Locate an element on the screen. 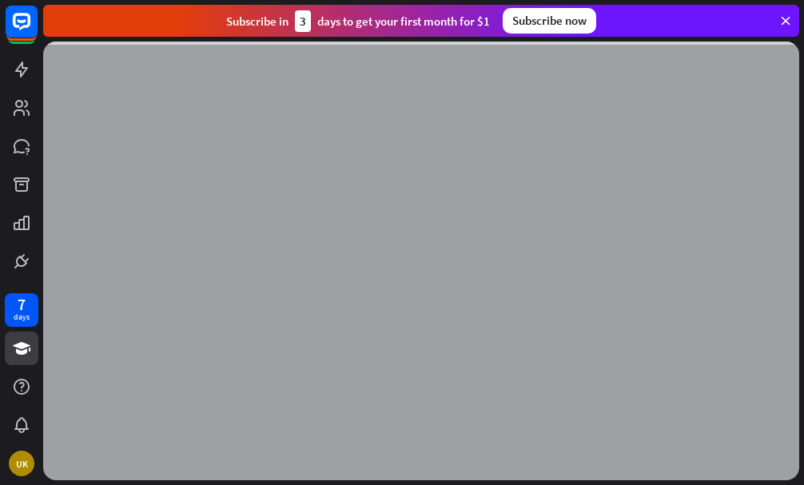 The height and width of the screenshot is (485, 804). div: Subscribe in days to get your first month for $1 is located at coordinates (358, 21).